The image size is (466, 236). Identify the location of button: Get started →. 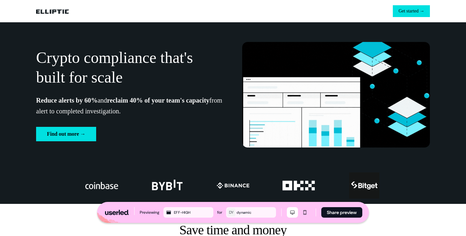
(411, 11).